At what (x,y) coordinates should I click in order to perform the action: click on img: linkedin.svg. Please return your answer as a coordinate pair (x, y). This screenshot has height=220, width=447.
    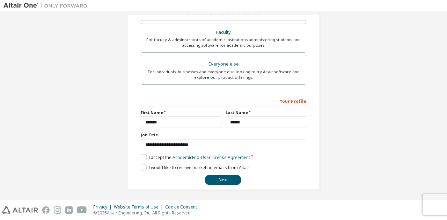
    Looking at the image, I should click on (69, 210).